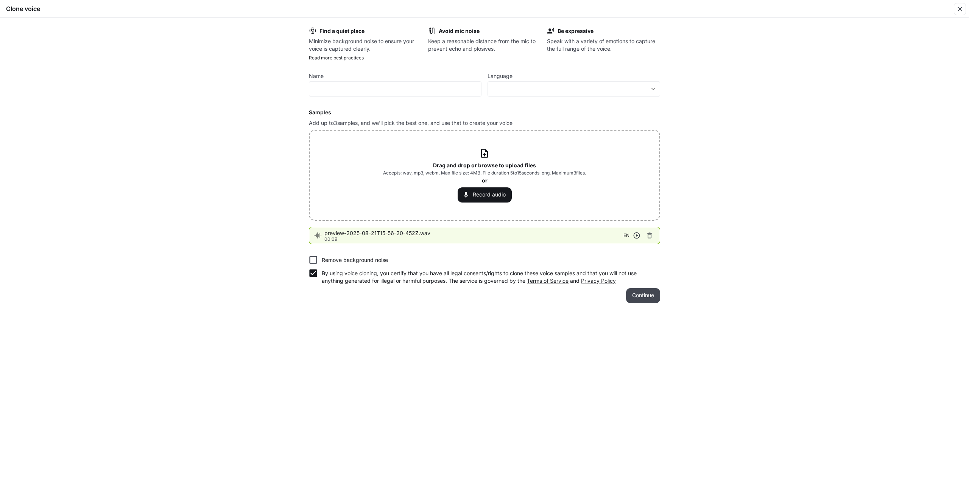 This screenshot has width=969, height=494. What do you see at coordinates (316, 76) in the screenshot?
I see `p: Name` at bounding box center [316, 76].